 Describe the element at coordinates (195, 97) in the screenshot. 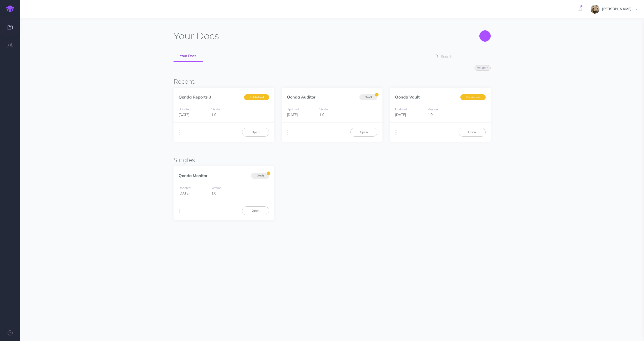

I see `a: Qonda Reports 3` at that location.